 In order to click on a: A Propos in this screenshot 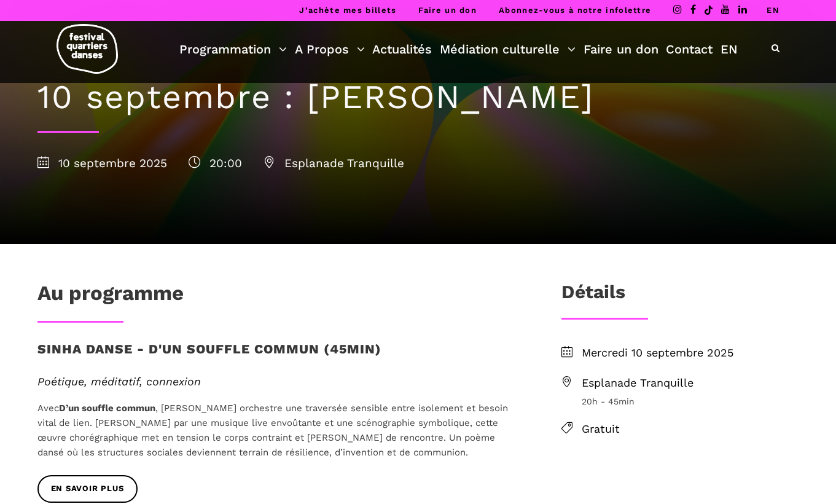, I will do `click(330, 49)`.